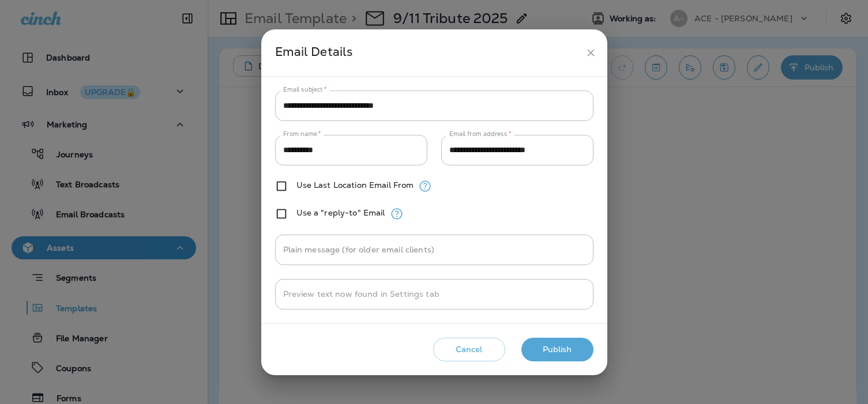  I want to click on div: Email Details, so click(428, 52).